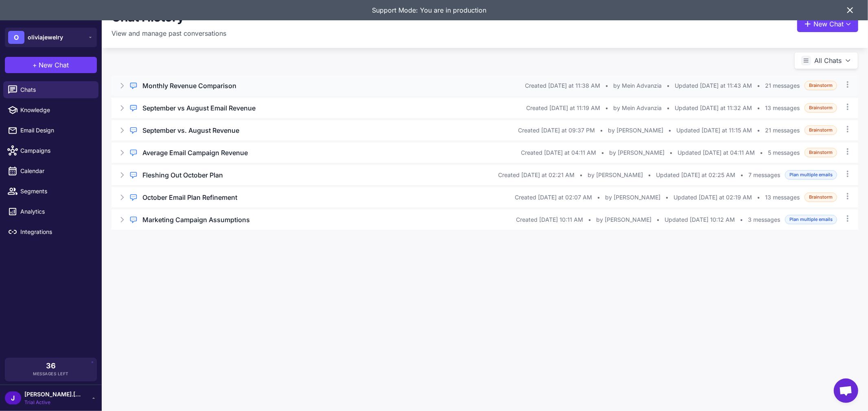 Image resolution: width=868 pixels, height=411 pixels. I want to click on button: +New Chat, so click(51, 65).